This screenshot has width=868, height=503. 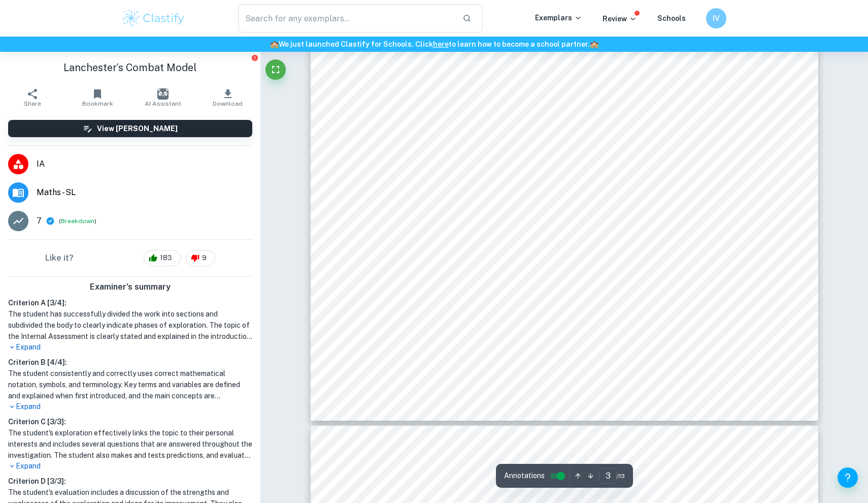 I want to click on span: proportional to the number of enemy units remaining on the other side, provided that, so click(x=561, y=52).